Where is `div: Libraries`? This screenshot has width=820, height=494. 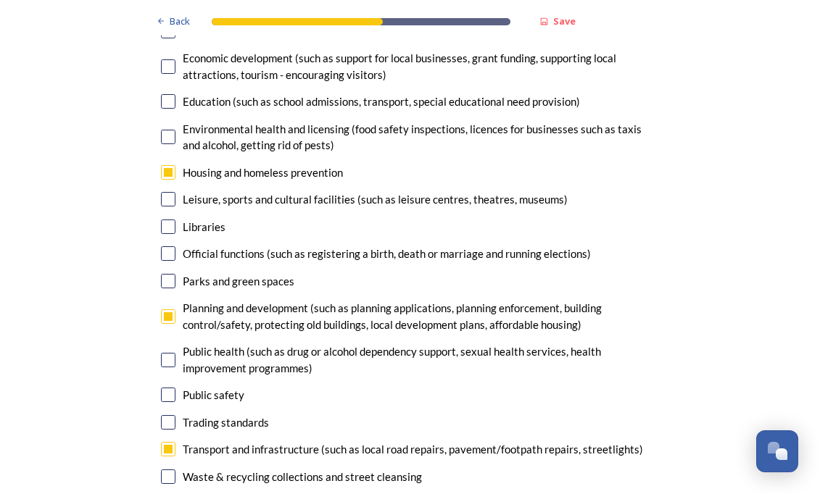
div: Libraries is located at coordinates (204, 227).